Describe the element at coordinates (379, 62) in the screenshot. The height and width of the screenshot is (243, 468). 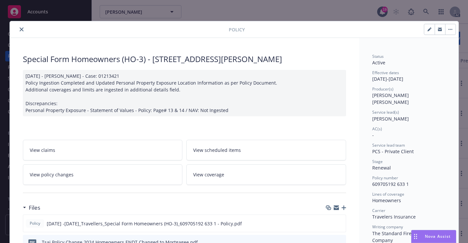
I see `span: Active` at that location.